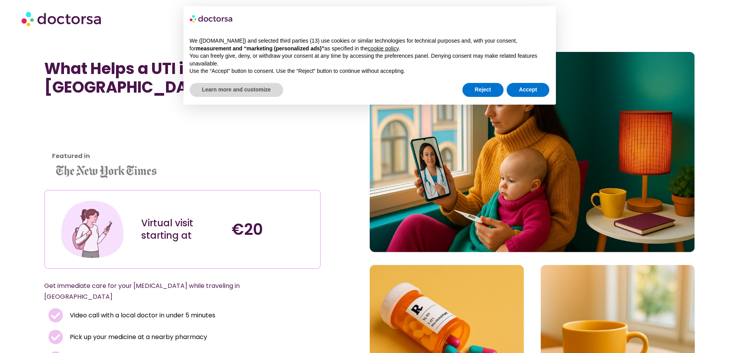  What do you see at coordinates (71, 156) in the screenshot?
I see `strong: Featured in` at bounding box center [71, 156].